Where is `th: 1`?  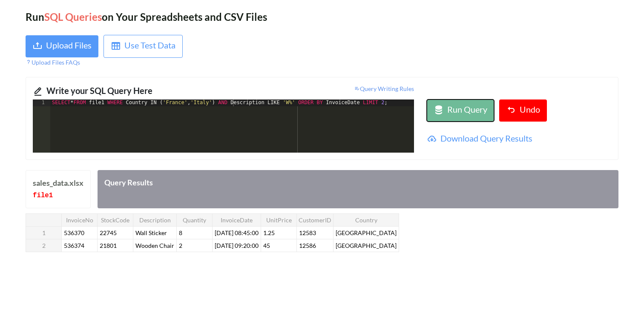
th: 1 is located at coordinates (44, 232).